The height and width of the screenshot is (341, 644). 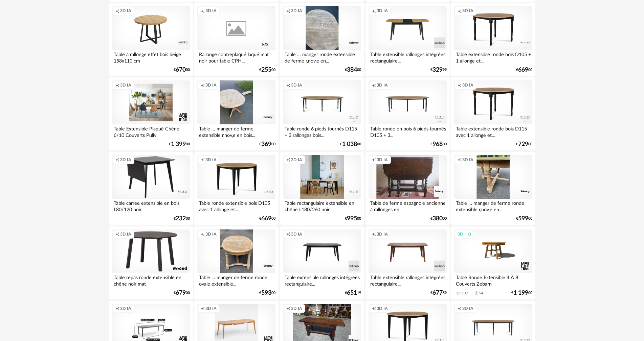 I want to click on span: 729, so click(x=523, y=145).